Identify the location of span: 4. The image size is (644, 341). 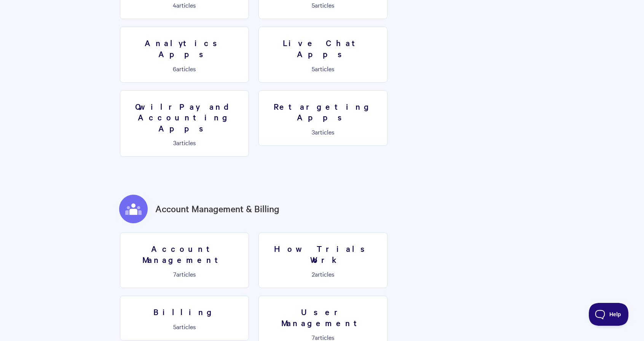
(174, 5).